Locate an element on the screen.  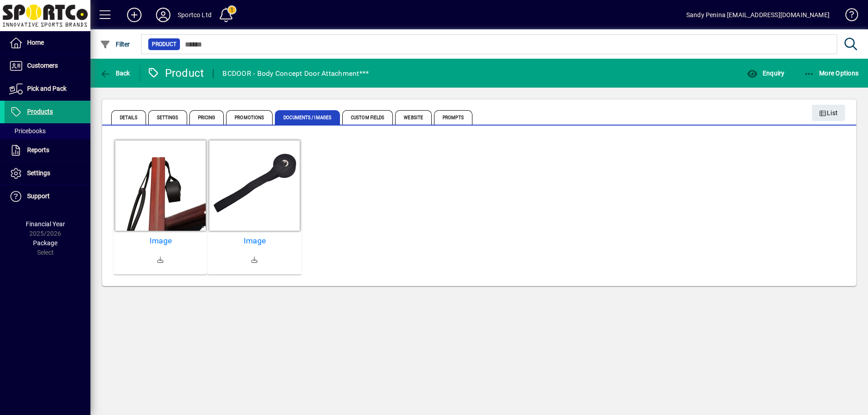
a: Settings is located at coordinates (48, 173).